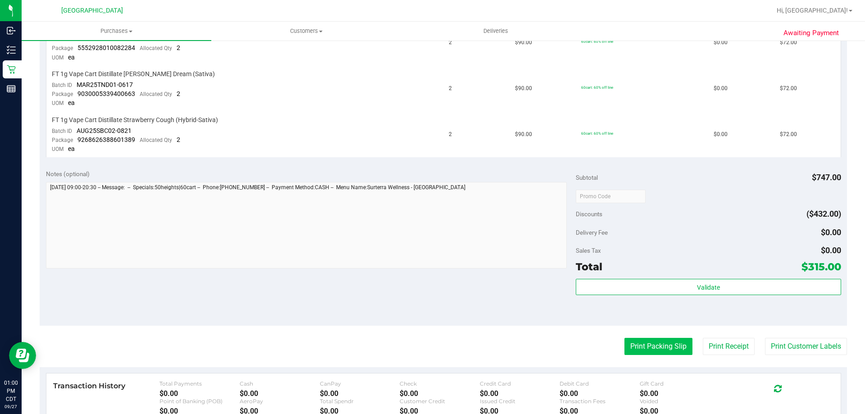  I want to click on div: Voided, so click(680, 401).